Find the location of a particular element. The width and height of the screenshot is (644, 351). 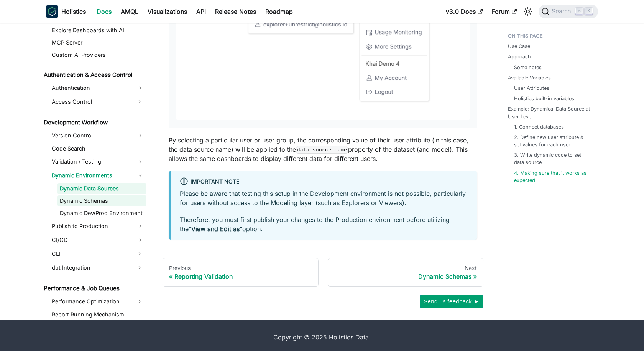

code: data_source_name is located at coordinates (322, 150).